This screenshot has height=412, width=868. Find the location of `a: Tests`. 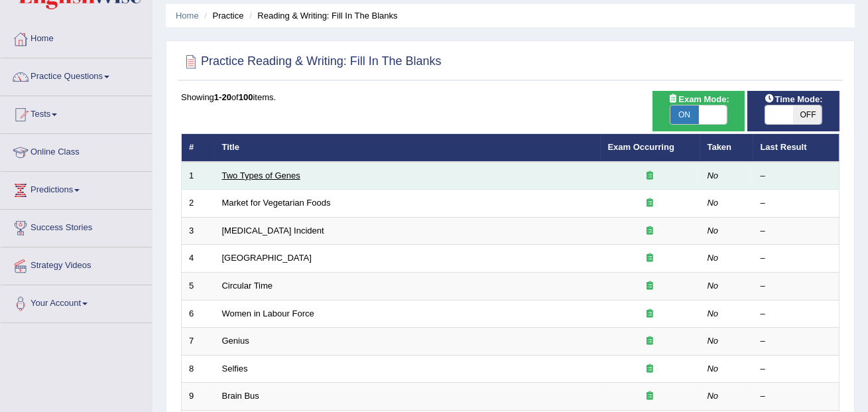

a: Tests is located at coordinates (76, 113).